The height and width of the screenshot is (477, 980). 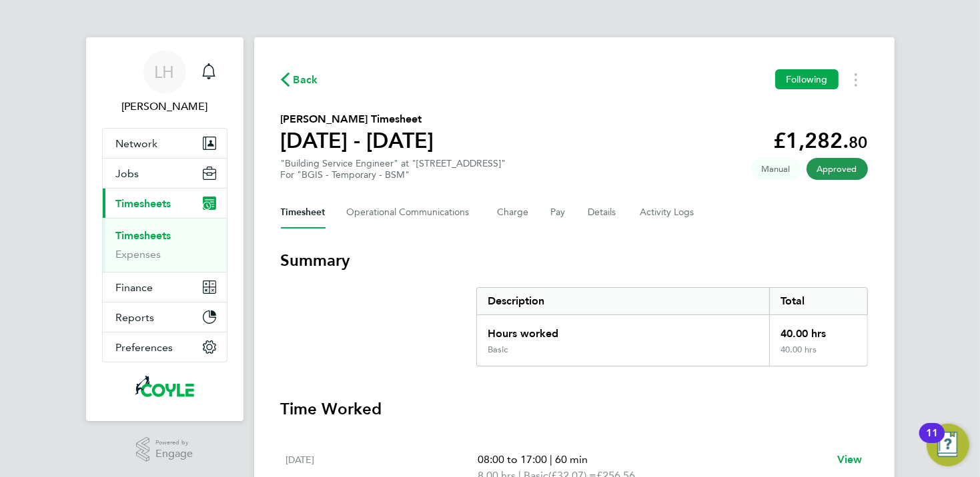 I want to click on button: Timesheets, so click(x=164, y=203).